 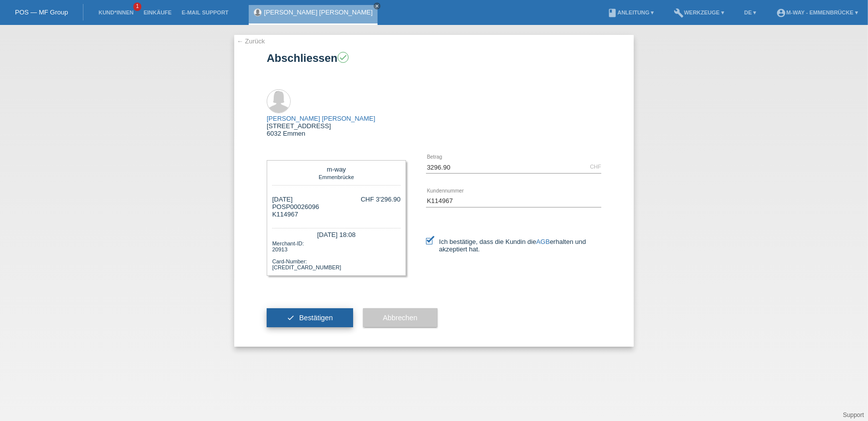 I want to click on label: Ich bestätige, dass die Kundin die erhalten und akzeptiert hat., so click(x=513, y=245).